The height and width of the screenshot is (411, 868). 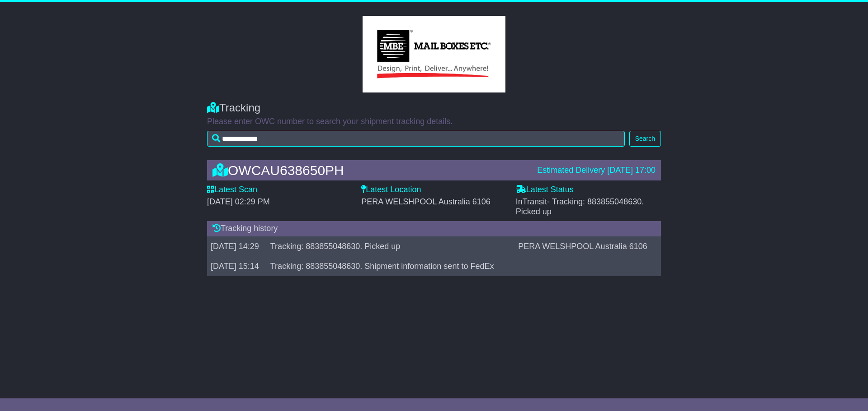 What do you see at coordinates (391, 190) in the screenshot?
I see `label: Latest Location` at bounding box center [391, 190].